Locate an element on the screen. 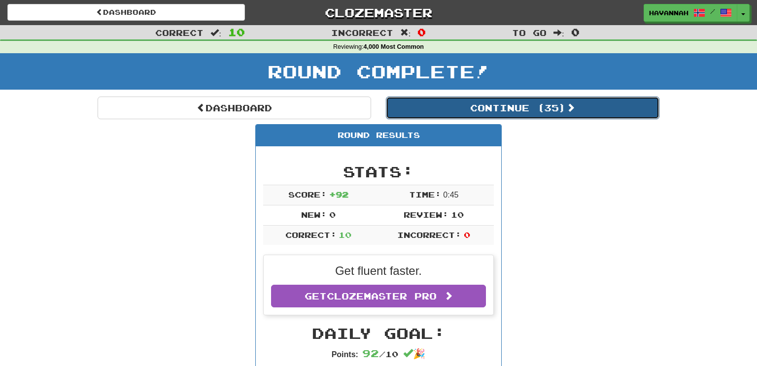  span: To go is located at coordinates (530, 33).